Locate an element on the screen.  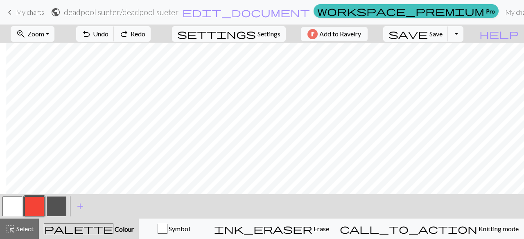
button: Undo is located at coordinates (95, 34).